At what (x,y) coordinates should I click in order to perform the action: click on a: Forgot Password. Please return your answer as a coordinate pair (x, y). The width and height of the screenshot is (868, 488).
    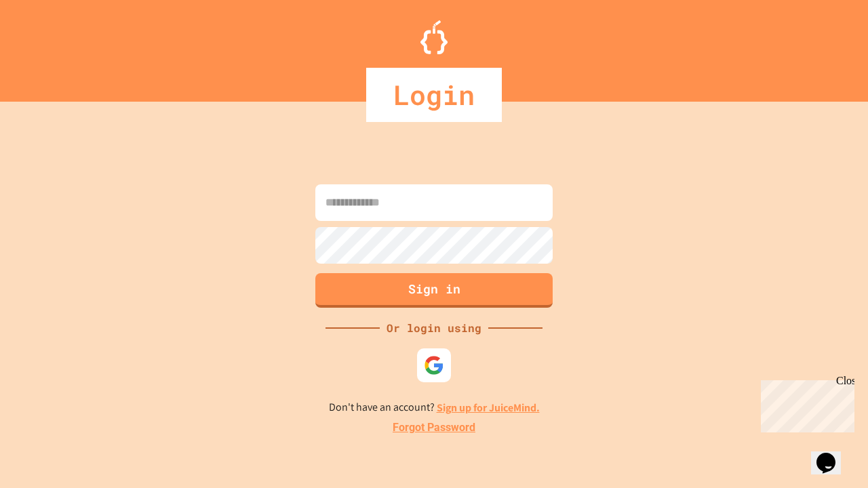
    Looking at the image, I should click on (434, 428).